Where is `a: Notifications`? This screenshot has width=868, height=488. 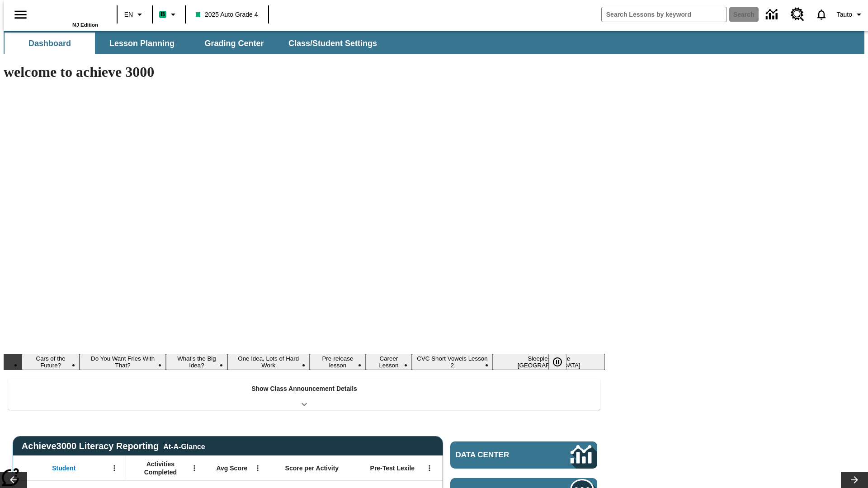 a: Notifications is located at coordinates (821, 15).